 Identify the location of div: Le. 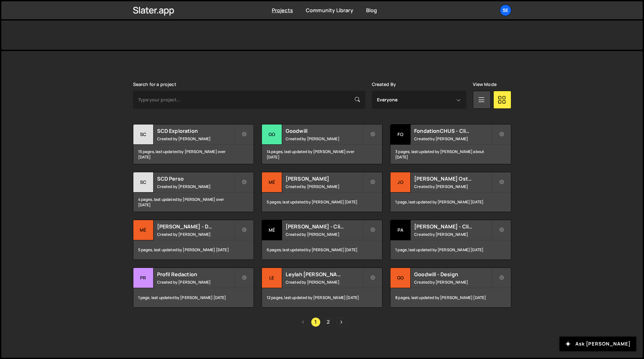
(272, 278).